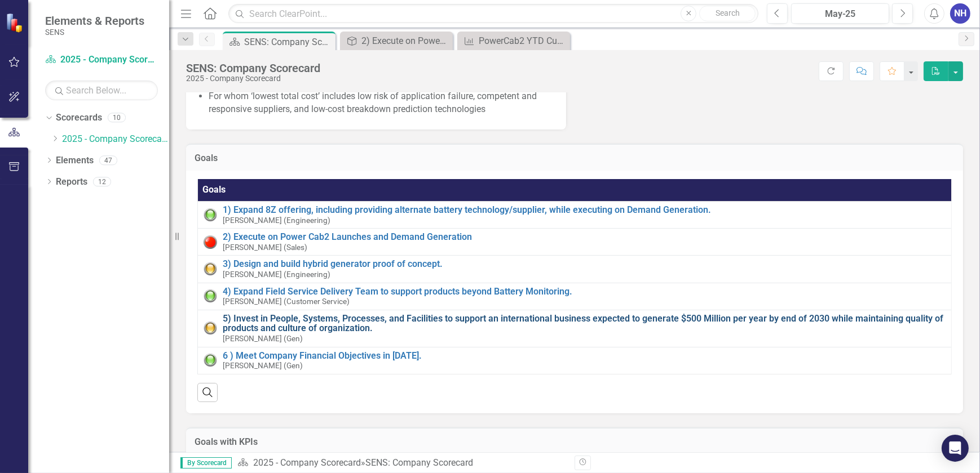 The height and width of the screenshot is (473, 980). Describe the element at coordinates (960, 13) in the screenshot. I see `button: NH` at that location.